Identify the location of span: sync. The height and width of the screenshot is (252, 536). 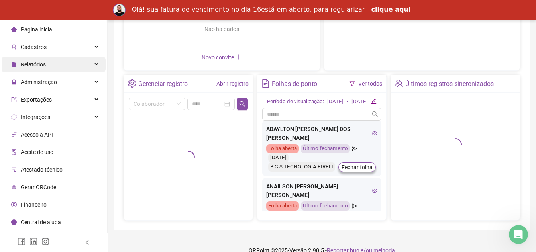
(14, 117).